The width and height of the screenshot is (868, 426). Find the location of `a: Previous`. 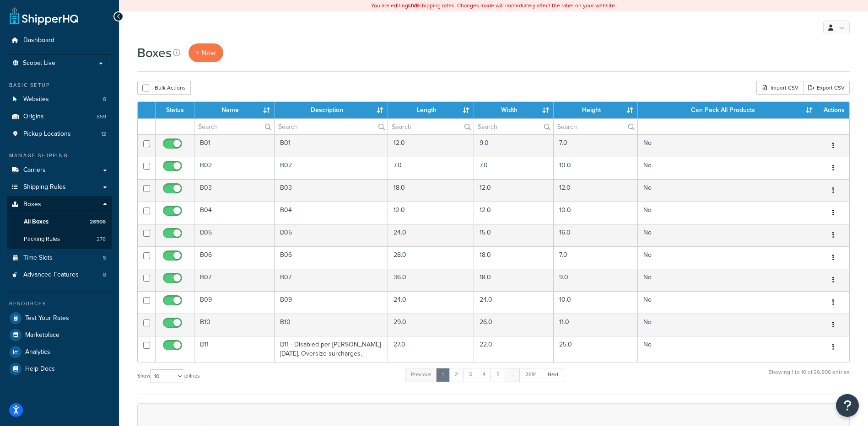

a: Previous is located at coordinates (421, 375).